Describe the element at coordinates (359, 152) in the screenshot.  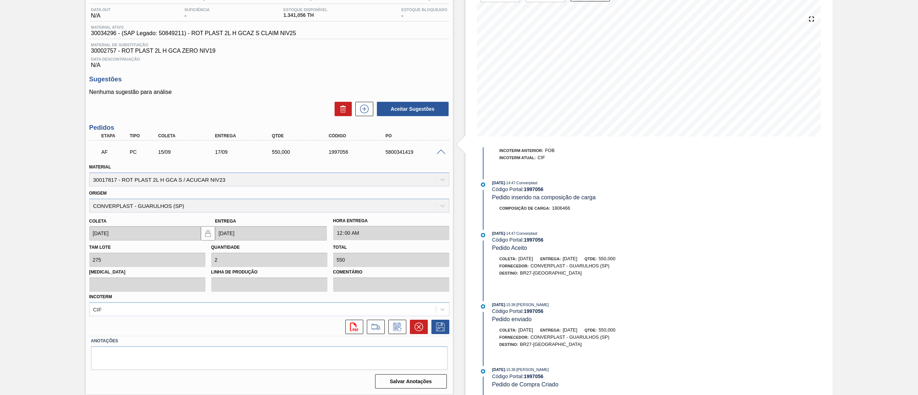
I see `div: 1997056` at that location.